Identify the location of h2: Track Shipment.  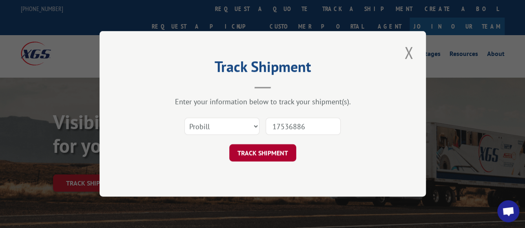
(263, 69).